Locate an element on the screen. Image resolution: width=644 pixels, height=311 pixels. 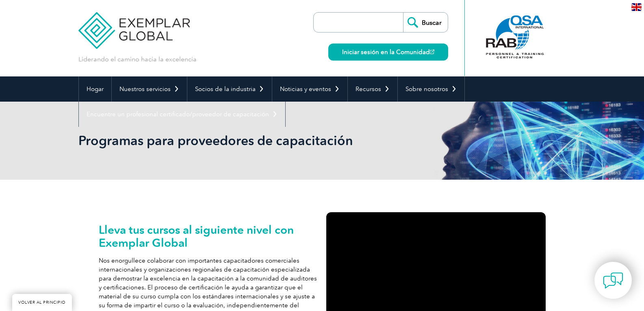
font: Programas para proveedores de capacitación is located at coordinates (216, 140).